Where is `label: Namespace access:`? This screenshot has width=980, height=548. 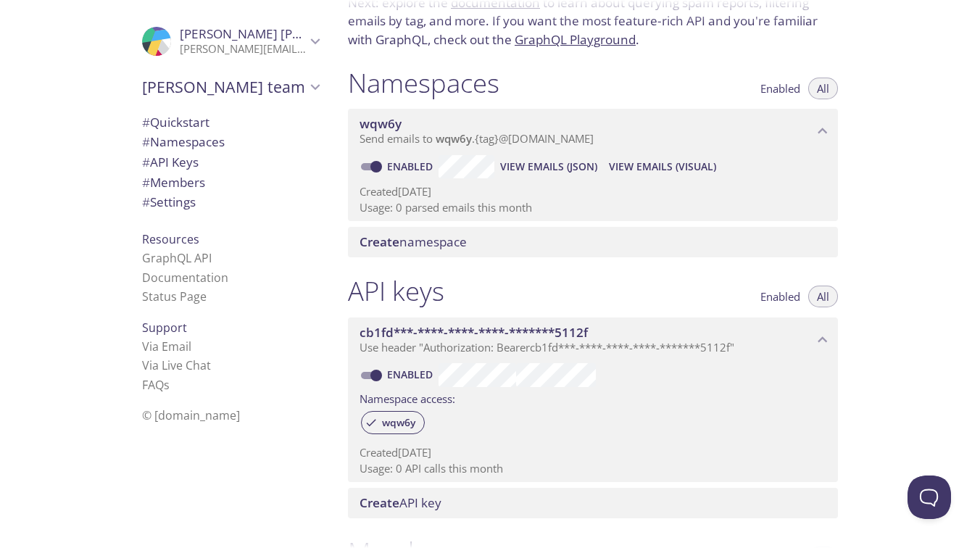 label: Namespace access: is located at coordinates (408, 397).